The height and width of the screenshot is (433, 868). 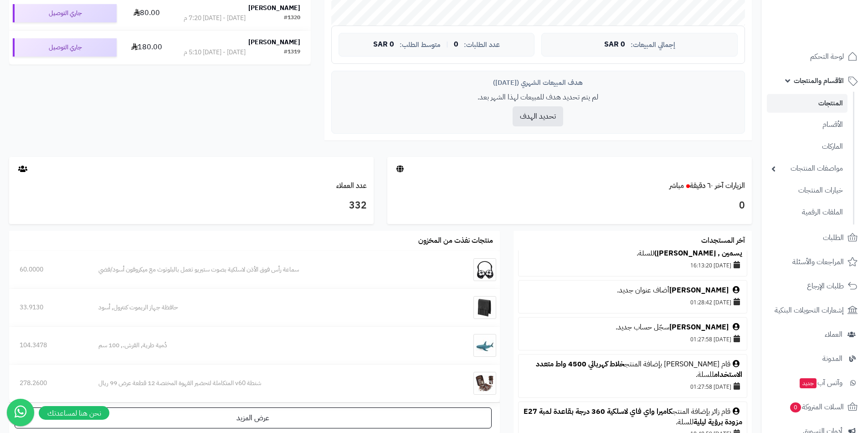 What do you see at coordinates (633, 290) in the screenshot?
I see `div: أضاف عنوان جديد.` at bounding box center [633, 290].